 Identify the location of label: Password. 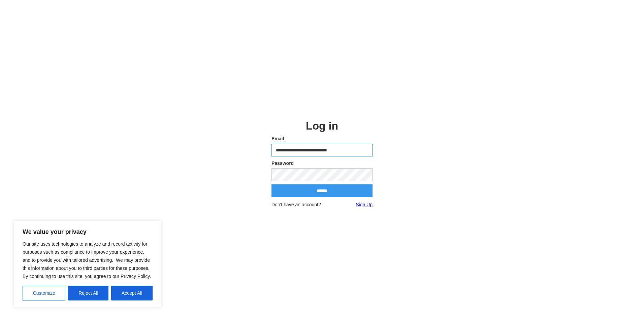
(322, 163).